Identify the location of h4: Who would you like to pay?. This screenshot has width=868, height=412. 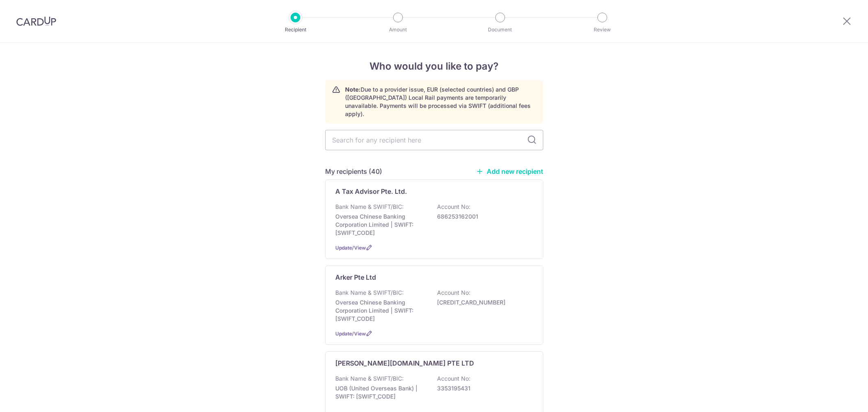
(434, 67).